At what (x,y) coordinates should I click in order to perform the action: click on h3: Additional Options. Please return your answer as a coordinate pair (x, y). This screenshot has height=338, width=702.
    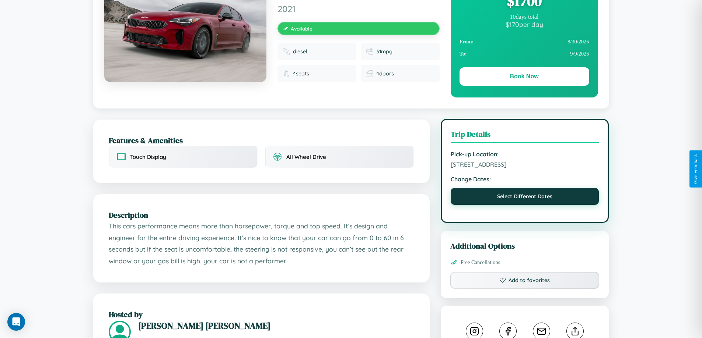
    Looking at the image, I should click on (524, 246).